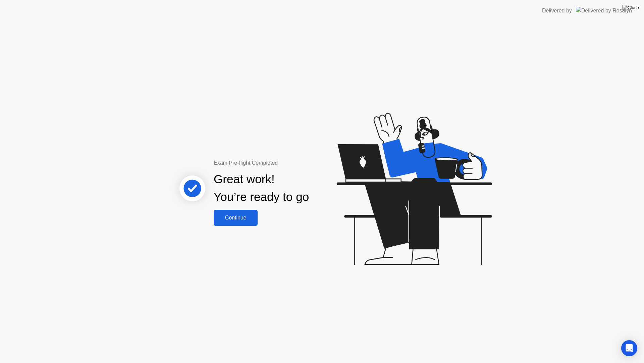  I want to click on div: Open Intercom Messenger, so click(629, 348).